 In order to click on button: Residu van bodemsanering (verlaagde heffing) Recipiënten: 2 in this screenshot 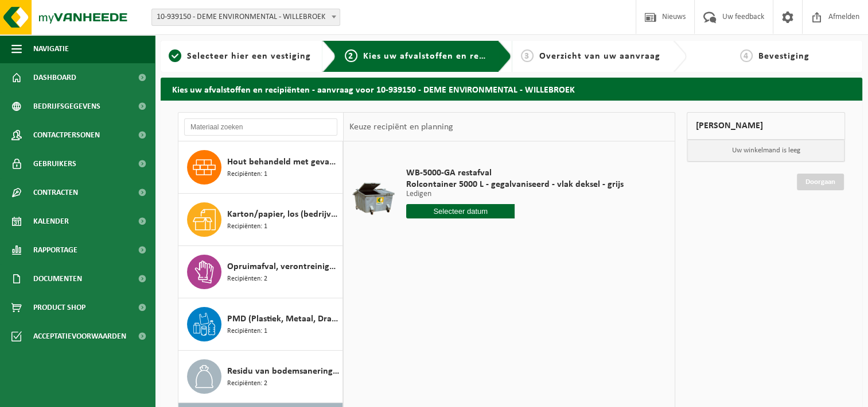, I will do `click(261, 376)`.